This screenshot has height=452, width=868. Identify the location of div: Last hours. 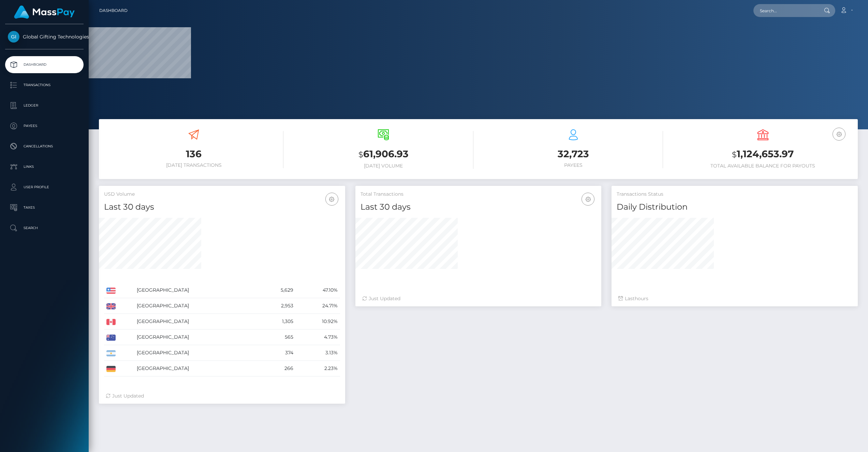
(735, 299).